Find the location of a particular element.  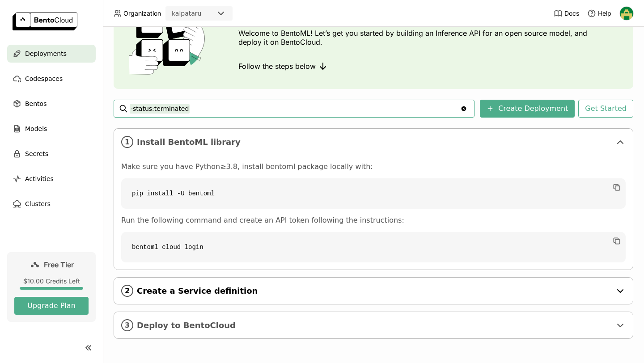

code: bentoml cloud login is located at coordinates (373, 247).